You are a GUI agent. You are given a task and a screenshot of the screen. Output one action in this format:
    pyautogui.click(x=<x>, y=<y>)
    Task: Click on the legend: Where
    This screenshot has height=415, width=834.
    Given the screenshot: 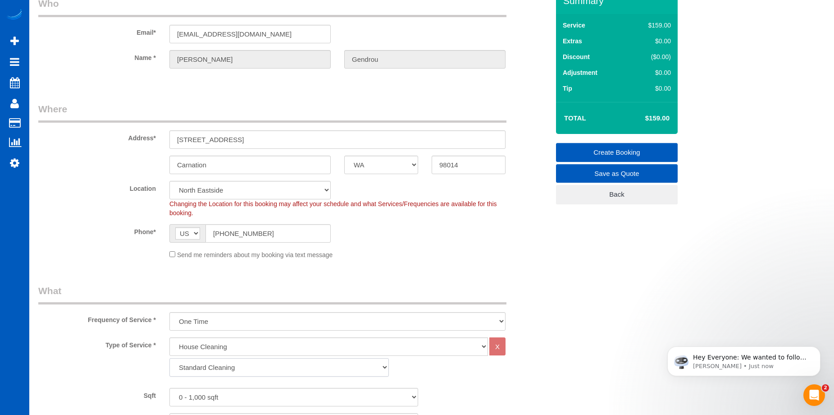 What is the action you would take?
    pyautogui.click(x=272, y=112)
    